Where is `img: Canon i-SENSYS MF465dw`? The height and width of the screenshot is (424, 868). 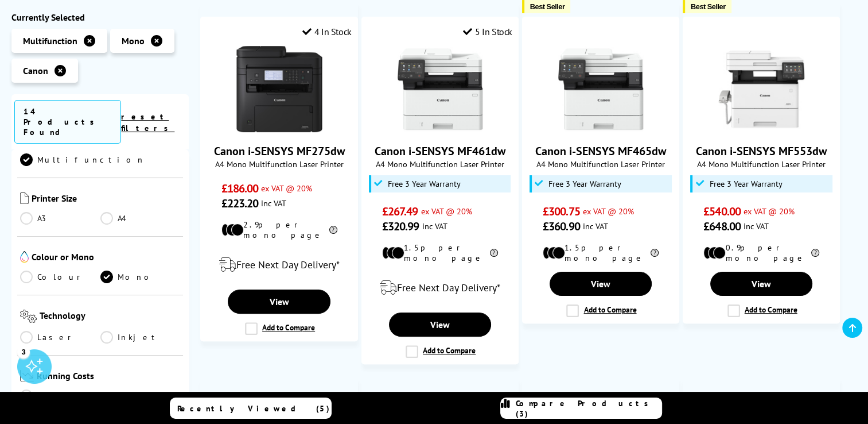
img: Canon i-SENSYS MF465dw is located at coordinates (601, 89).